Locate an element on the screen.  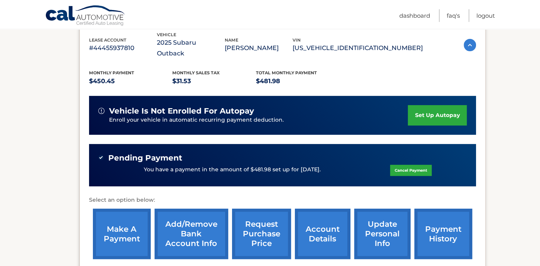
p: Select an option below: is located at coordinates (283, 200).